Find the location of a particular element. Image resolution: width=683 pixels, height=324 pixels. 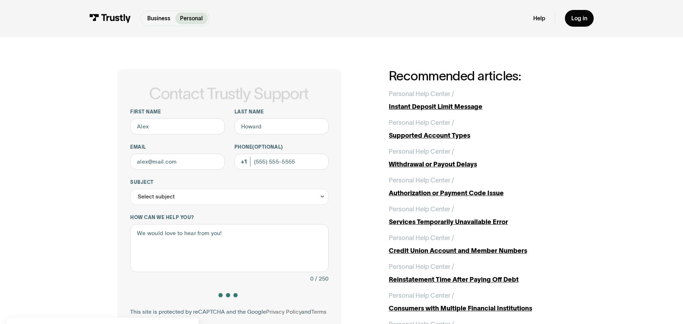

a: Personal Help Center /Instant Deposit Limit Message is located at coordinates (477, 100).